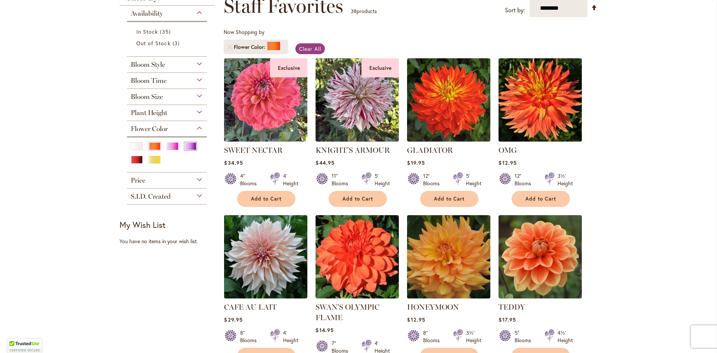 This screenshot has width=717, height=353. Describe the element at coordinates (244, 32) in the screenshot. I see `span: Now Shopping by` at that location.